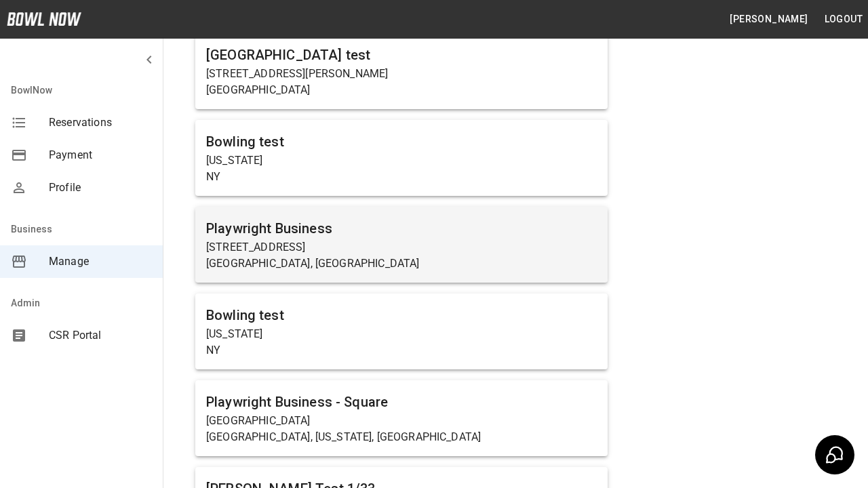 The width and height of the screenshot is (868, 488). I want to click on h6: Playwright Business - Square, so click(402, 402).